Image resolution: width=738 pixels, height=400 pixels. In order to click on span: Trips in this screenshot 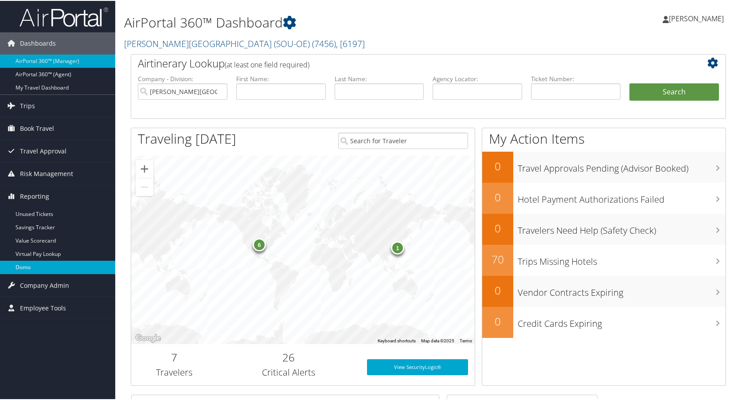, I will do `click(27, 105)`.